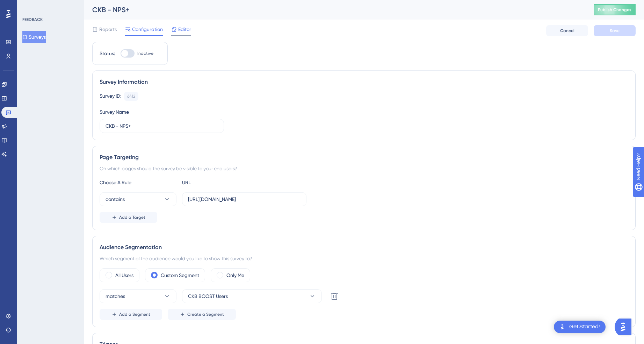 This screenshot has height=344, width=644. Describe the element at coordinates (138, 199) in the screenshot. I see `button: contains` at that location.